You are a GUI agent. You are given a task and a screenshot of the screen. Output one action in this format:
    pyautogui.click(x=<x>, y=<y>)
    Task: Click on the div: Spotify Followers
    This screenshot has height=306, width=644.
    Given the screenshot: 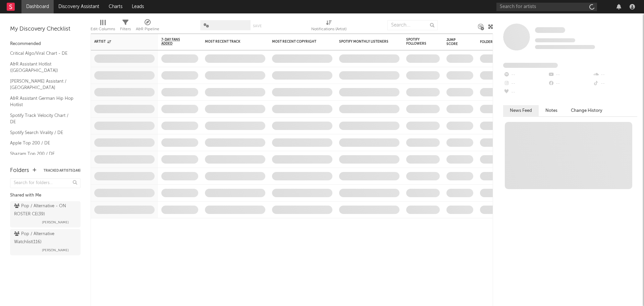 What is the action you would take?
    pyautogui.click(x=418, y=42)
    